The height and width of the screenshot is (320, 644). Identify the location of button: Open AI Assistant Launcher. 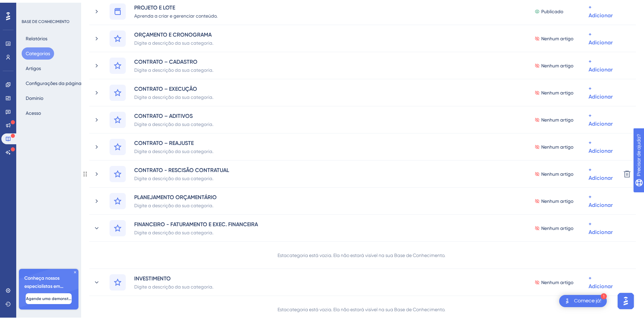
(10, 10).